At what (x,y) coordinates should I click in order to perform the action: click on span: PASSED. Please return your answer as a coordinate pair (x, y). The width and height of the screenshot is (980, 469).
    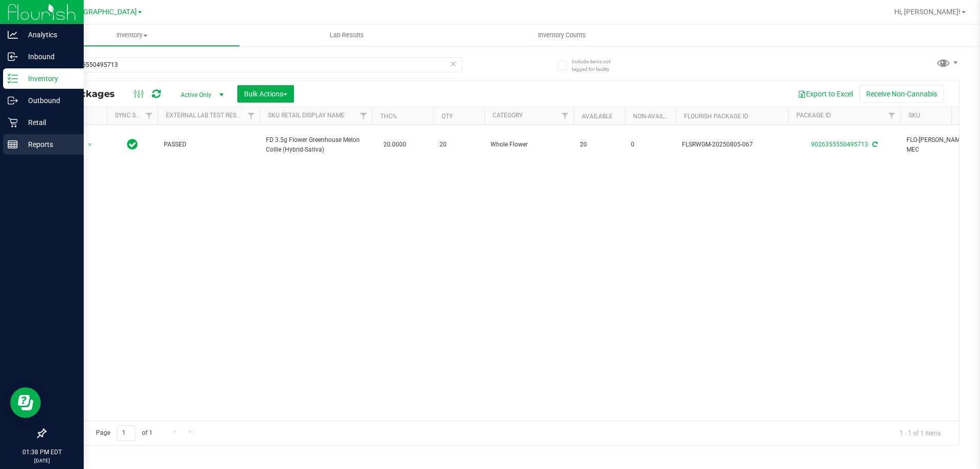
    Looking at the image, I should click on (209, 145).